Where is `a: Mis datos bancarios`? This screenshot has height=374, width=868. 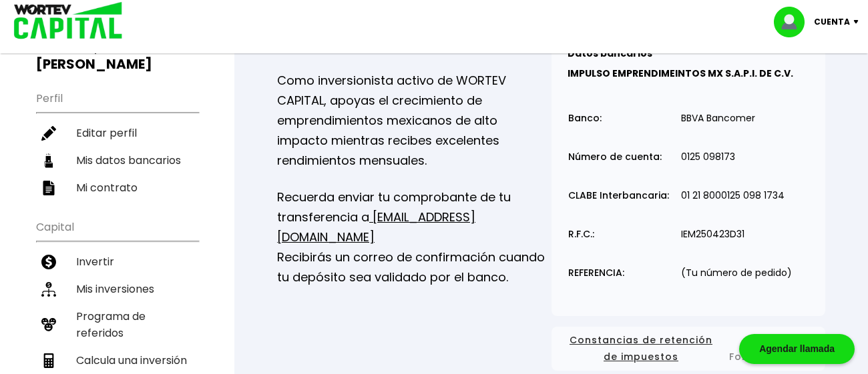
a: Mis datos bancarios is located at coordinates (117, 160).